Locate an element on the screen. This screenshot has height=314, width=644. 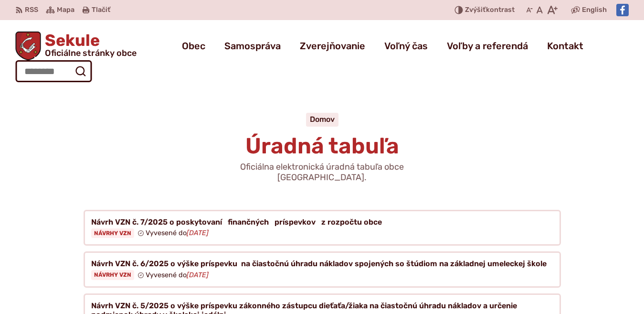
a: Logo Sekule, prejsť na domovskú stránku. is located at coordinates (76, 46).